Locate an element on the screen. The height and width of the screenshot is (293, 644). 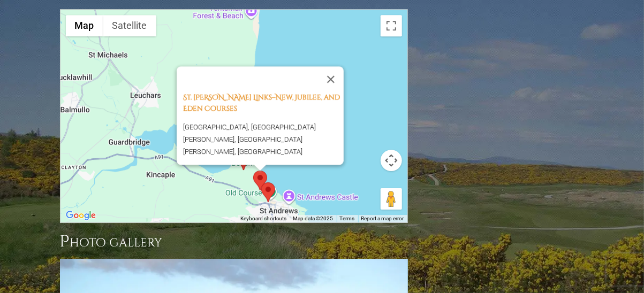
button: Map camera controls is located at coordinates (392, 160).